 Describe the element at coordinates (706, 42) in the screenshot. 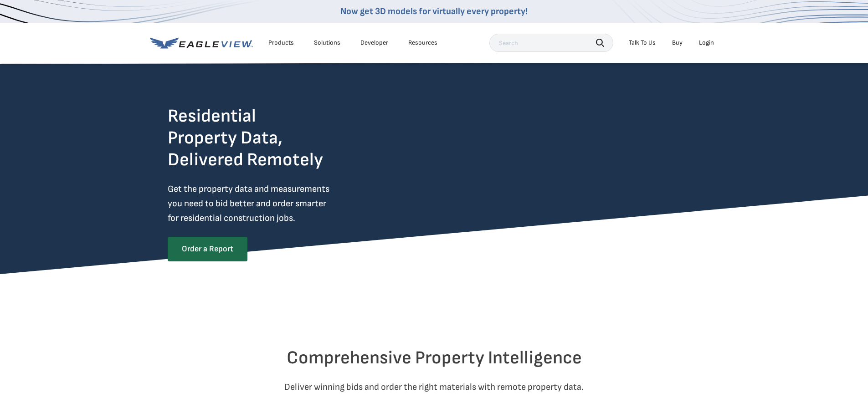

I see `div: Login` at that location.